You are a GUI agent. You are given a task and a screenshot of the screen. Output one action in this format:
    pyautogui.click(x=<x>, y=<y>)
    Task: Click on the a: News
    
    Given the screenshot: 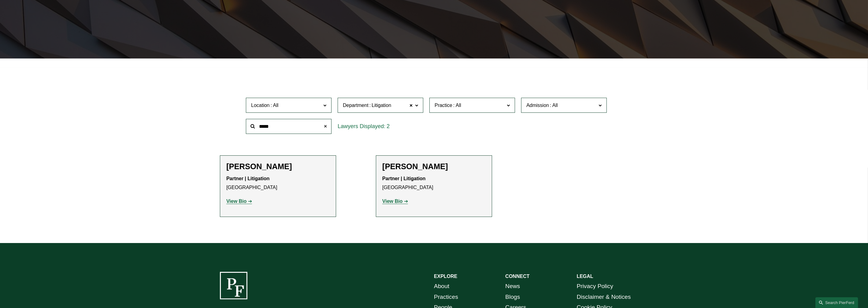 What is the action you would take?
    pyautogui.click(x=513, y=286)
    